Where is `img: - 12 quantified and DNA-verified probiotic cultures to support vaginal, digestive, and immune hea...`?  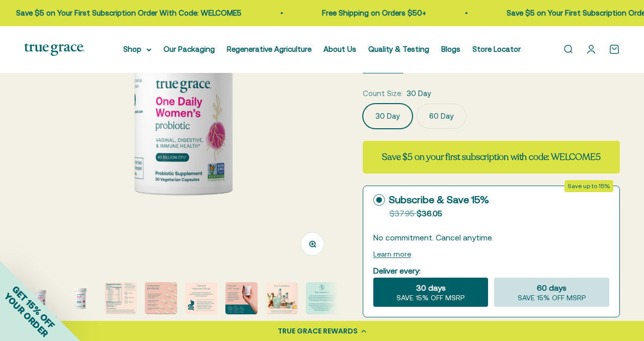
img: - 12 quantified and DNA-verified probiotic cultures to support vaginal, digestive, and immune hea... is located at coordinates (161, 298).